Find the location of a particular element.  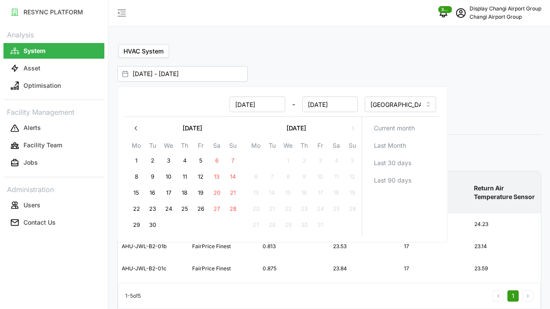

span: HVAC System is located at coordinates (144, 51).